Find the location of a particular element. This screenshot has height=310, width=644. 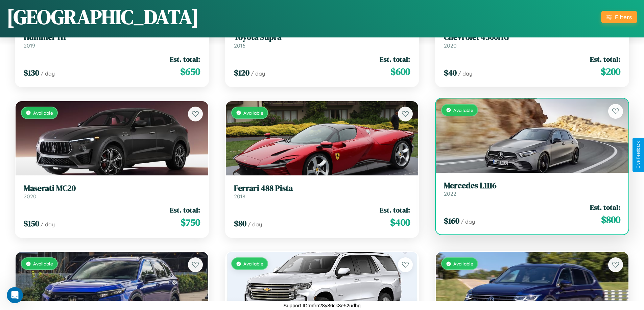

span: 2019 is located at coordinates (29, 46).